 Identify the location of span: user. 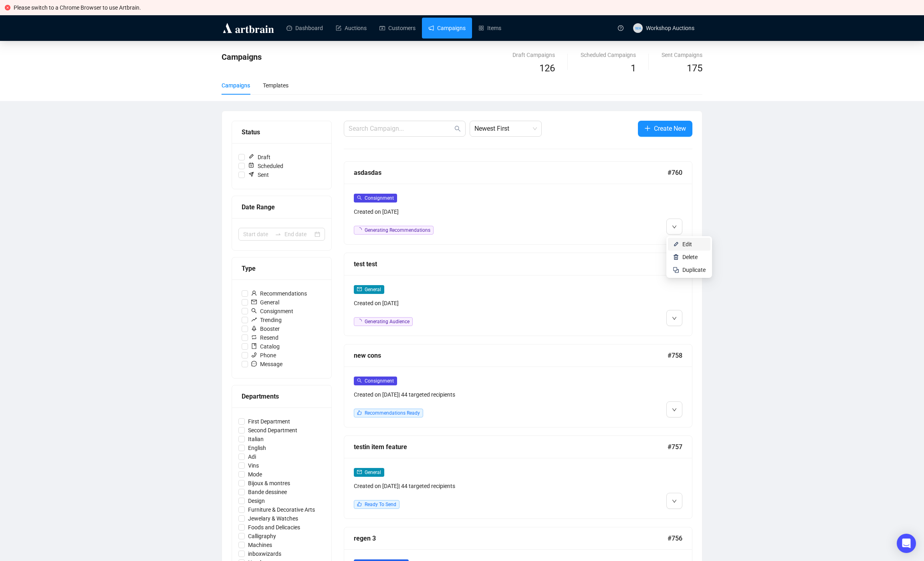
(255, 294).